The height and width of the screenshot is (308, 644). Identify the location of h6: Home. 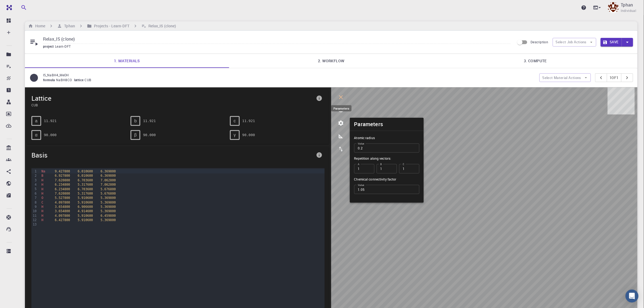
(39, 26).